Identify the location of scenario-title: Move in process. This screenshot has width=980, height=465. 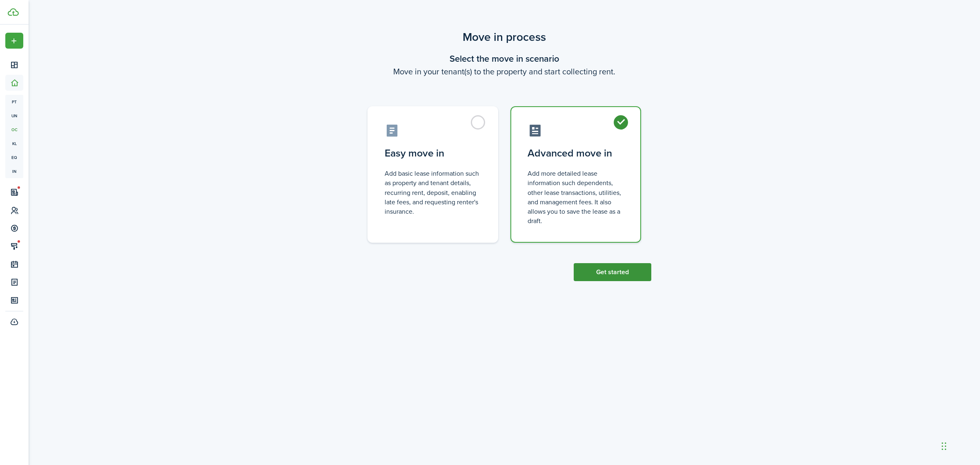
(504, 38).